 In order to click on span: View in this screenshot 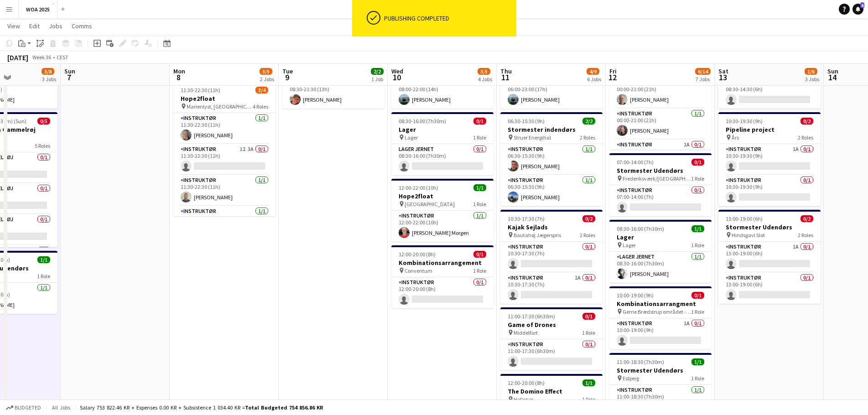, I will do `click(14, 26)`.